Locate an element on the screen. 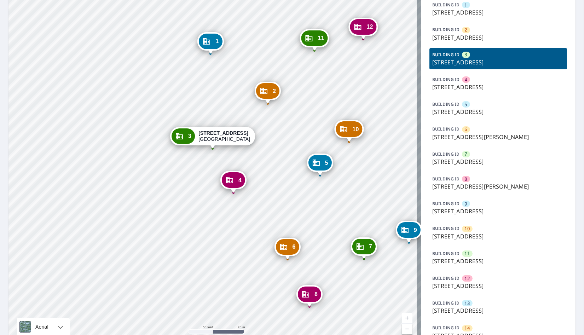 Image resolution: width=584 pixels, height=335 pixels. div: Dropped pin, building 3, Commercial property, 7025 S 115th Street Plz La Vista, NE 68128 is located at coordinates (213, 138).